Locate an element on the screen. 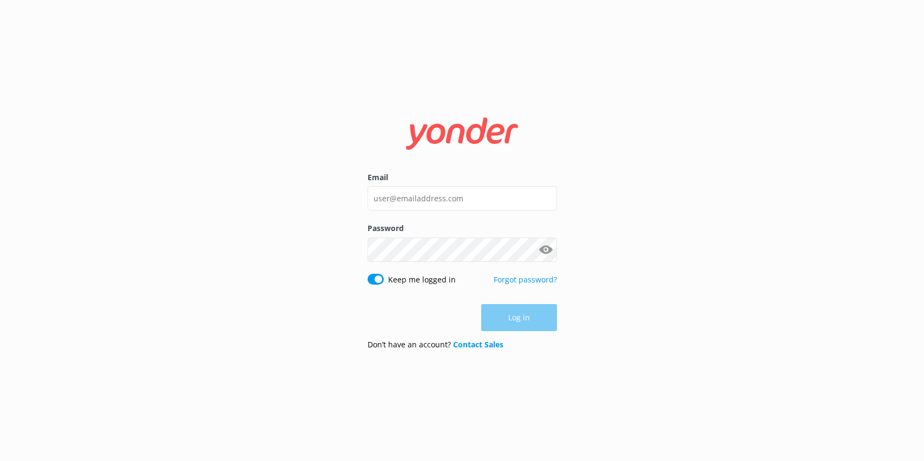  label: Keep me logged in is located at coordinates (422, 280).